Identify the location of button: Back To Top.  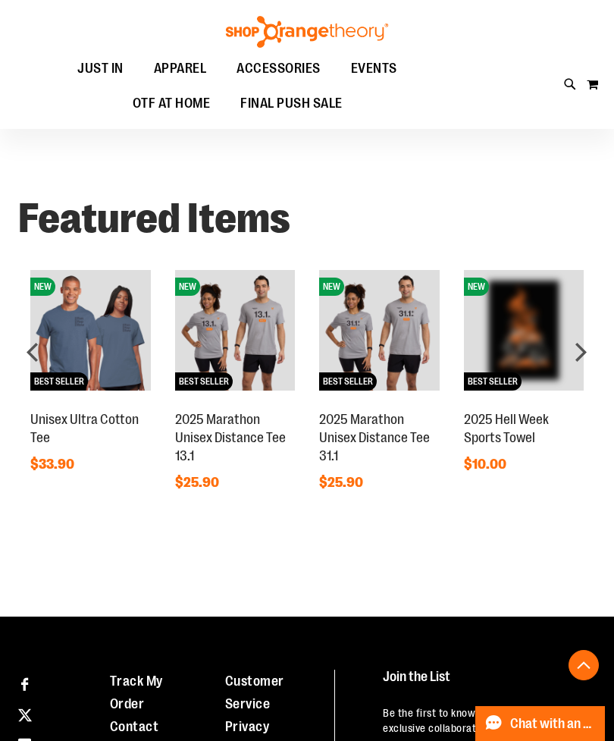
(584, 665).